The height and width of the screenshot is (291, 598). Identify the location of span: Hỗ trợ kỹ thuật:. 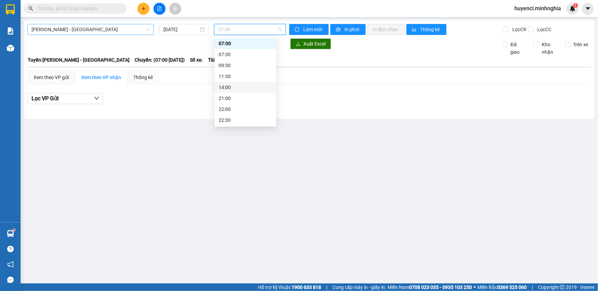
(290, 288).